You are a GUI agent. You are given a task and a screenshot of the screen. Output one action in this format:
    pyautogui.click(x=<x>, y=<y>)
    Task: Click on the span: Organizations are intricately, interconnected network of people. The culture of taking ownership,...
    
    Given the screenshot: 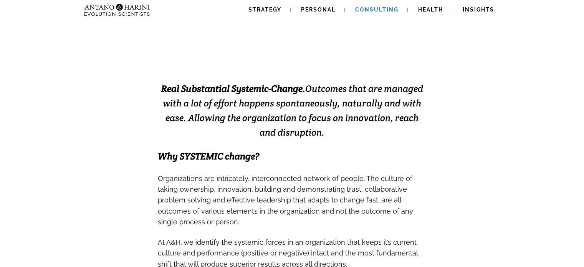 What is the action you would take?
    pyautogui.click(x=285, y=200)
    